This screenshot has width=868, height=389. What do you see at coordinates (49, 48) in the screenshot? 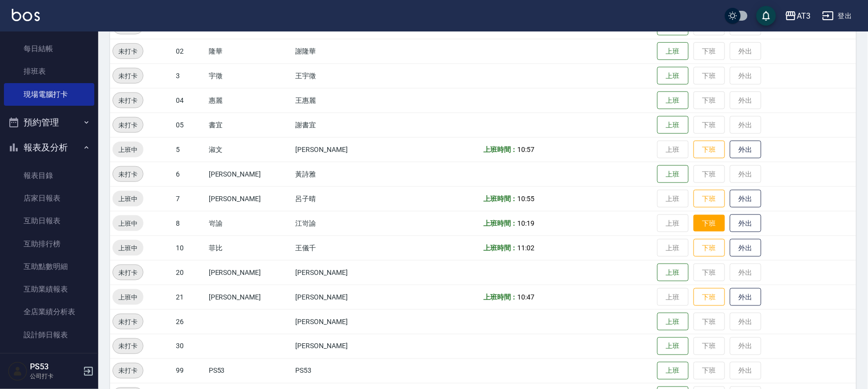
I see `a: 每日結帳` at bounding box center [49, 48].